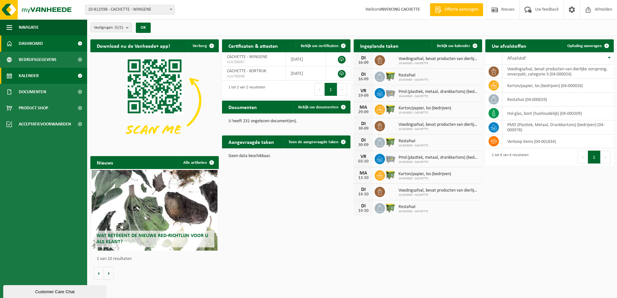 This screenshot has width=617, height=298. I want to click on span: Toon de aangevraagde taken, so click(313, 142).